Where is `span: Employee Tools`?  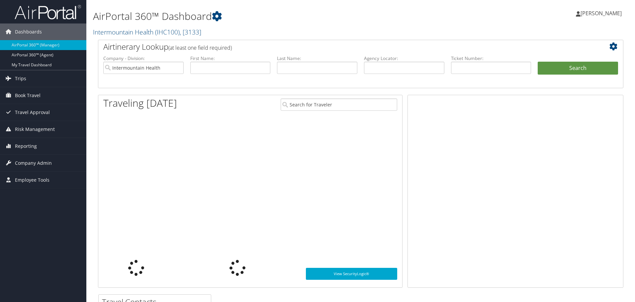 span: Employee Tools is located at coordinates (32, 180).